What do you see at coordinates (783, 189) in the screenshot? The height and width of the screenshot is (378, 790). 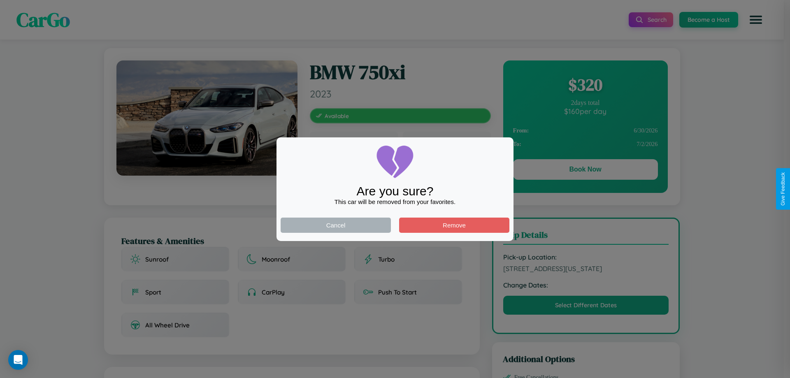 I see `div: Give Feedback` at bounding box center [783, 189].